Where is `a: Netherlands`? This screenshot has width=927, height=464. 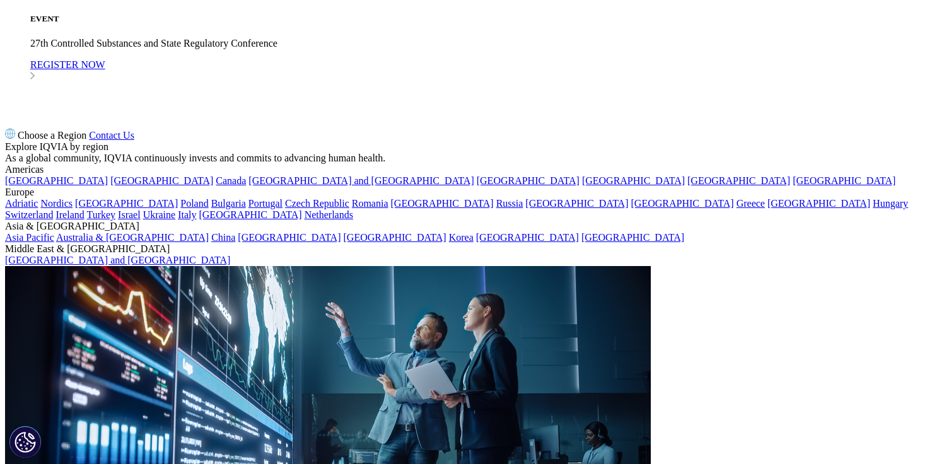 a: Netherlands is located at coordinates (328, 214).